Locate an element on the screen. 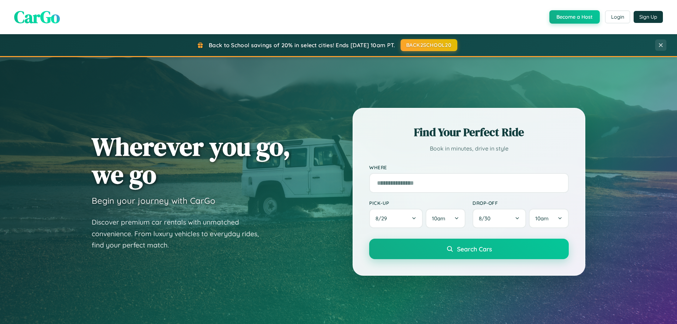 This screenshot has width=677, height=324. button: Sign Up is located at coordinates (648, 17).